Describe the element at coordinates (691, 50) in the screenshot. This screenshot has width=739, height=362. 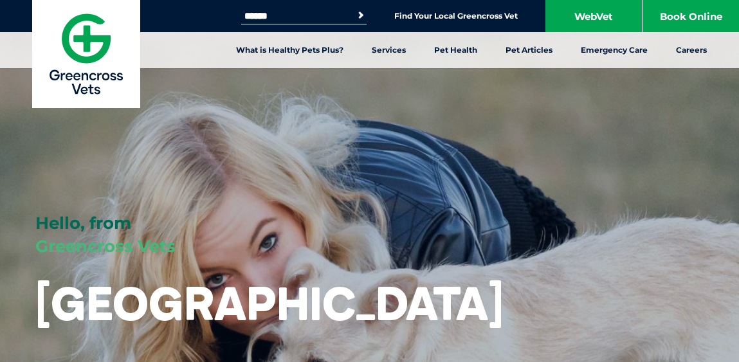
I see `a: Careers` at that location.